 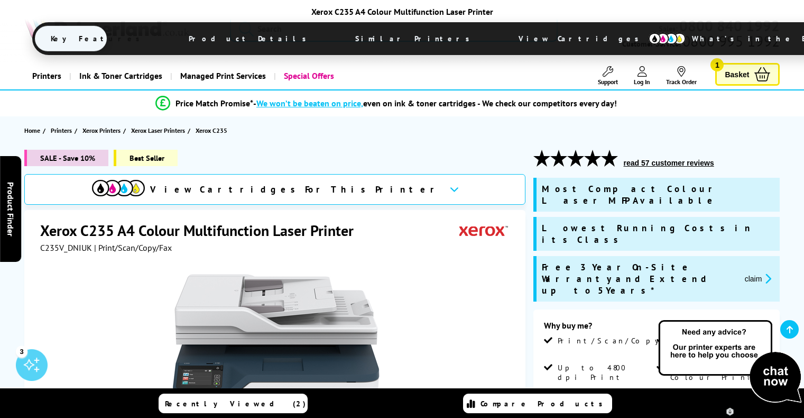 I want to click on img: View Cartridges, so click(x=118, y=188).